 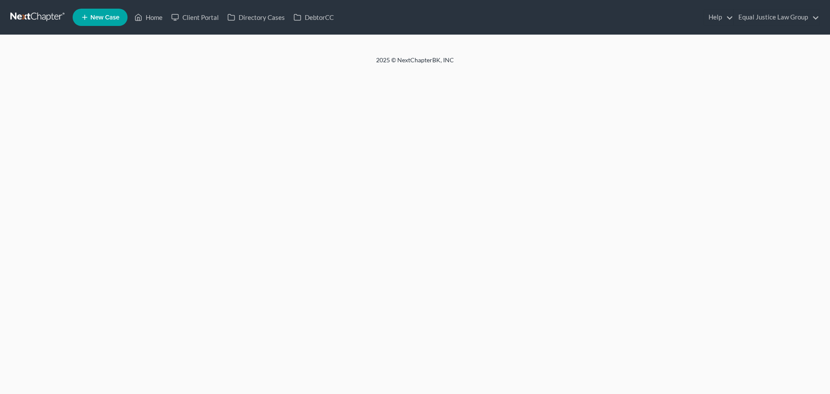 I want to click on a: Home, so click(x=148, y=17).